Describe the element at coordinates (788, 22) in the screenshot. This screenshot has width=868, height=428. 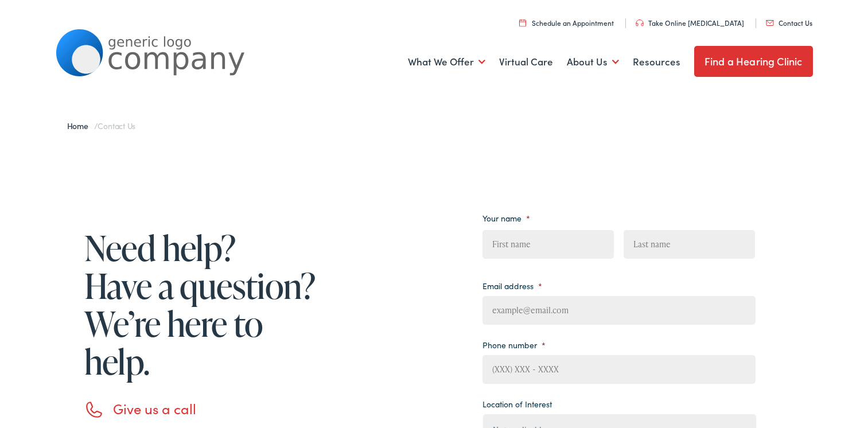
I see `a: Contact Us` at that location.